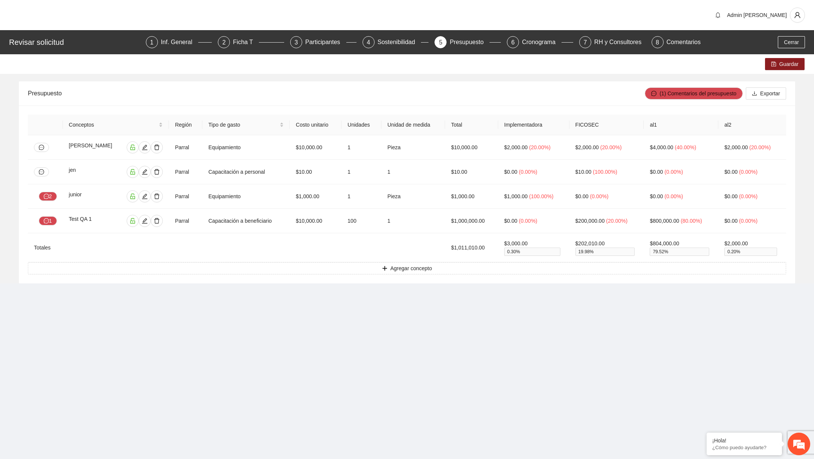  I want to click on button: saveGuardar, so click(784, 64).